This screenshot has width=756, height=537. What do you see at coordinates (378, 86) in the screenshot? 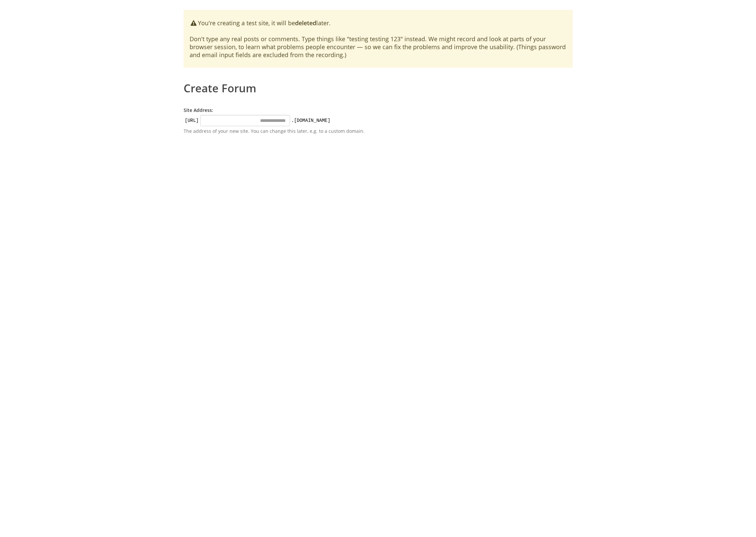
I see `h1: Create Forum` at bounding box center [378, 86].